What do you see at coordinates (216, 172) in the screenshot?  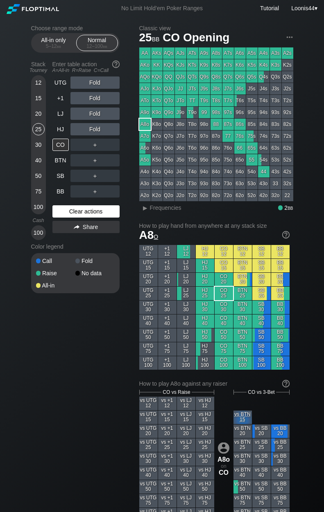 I see `div: 84o` at bounding box center [216, 172].